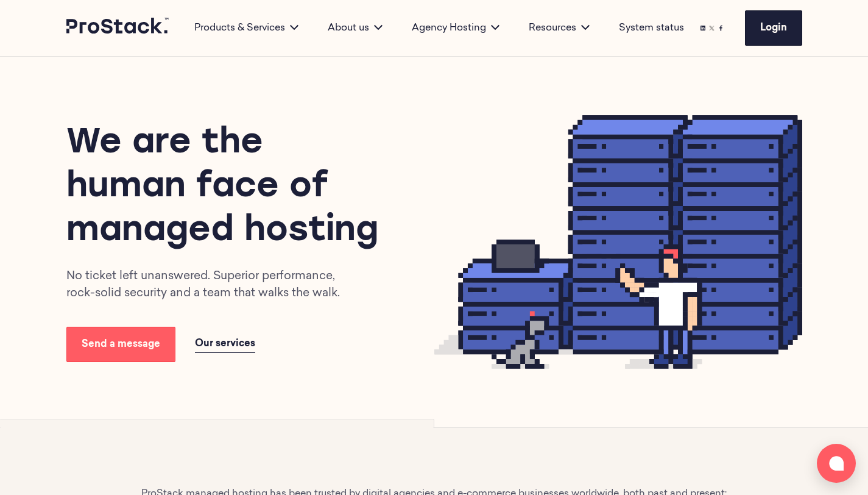 The width and height of the screenshot is (868, 495). Describe the element at coordinates (836, 463) in the screenshot. I see `button: Open chat window` at that location.